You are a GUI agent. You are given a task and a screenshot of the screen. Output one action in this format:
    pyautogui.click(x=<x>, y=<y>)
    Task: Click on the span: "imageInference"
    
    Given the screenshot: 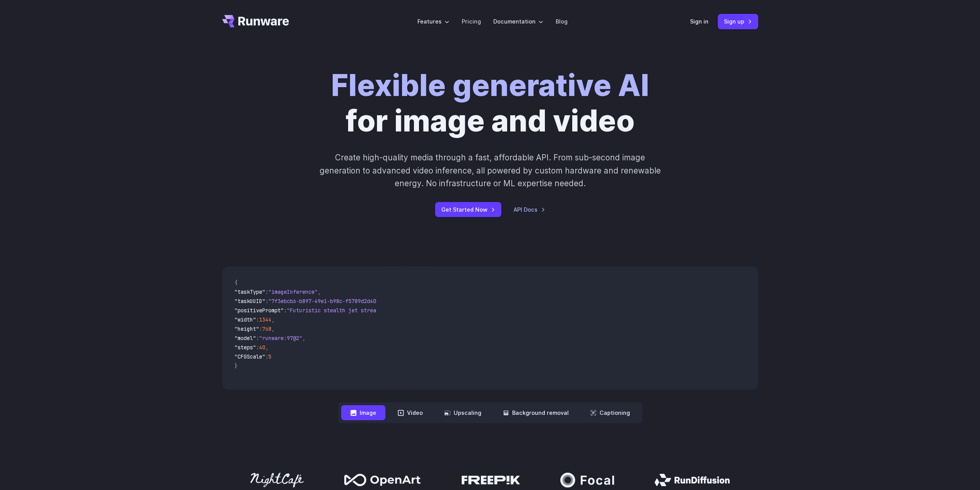 What is the action you would take?
    pyautogui.click(x=293, y=292)
    